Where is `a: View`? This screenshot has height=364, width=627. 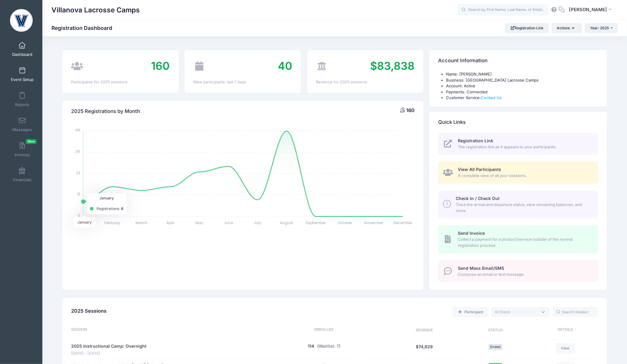
a: View is located at coordinates (565, 349).